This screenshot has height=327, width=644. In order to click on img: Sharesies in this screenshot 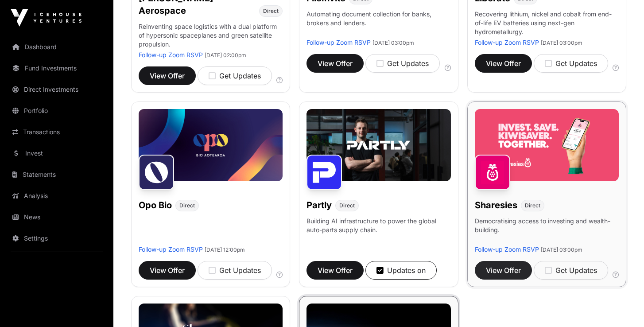, I will do `click(493, 172)`.